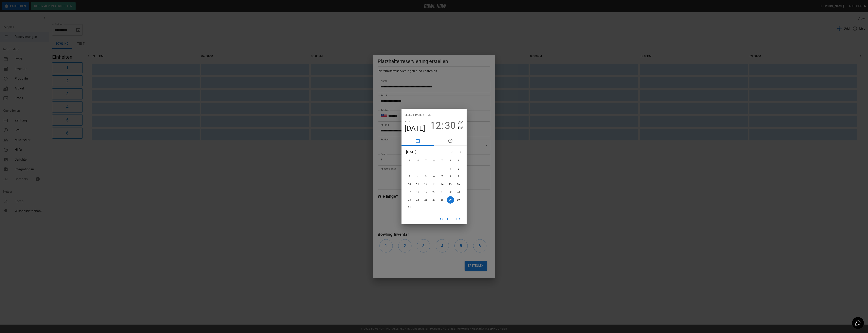 This screenshot has height=333, width=868. What do you see at coordinates (410, 200) in the screenshot?
I see `button: 24` at bounding box center [410, 200].